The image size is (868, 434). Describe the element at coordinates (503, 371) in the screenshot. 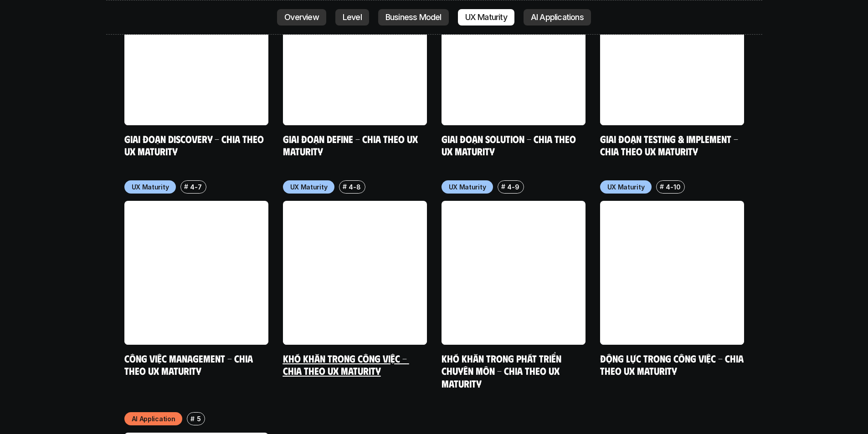

I see `a: Khó khăn trong phát triển chuyên môn - Chia theo UX Maturity` at that location.